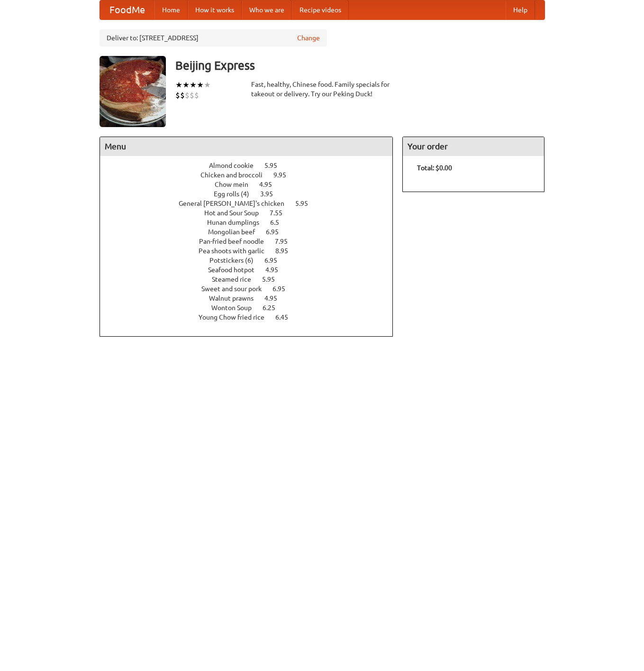 The image size is (644, 671). What do you see at coordinates (252, 184) in the screenshot?
I see `a: Chow mein 4.95` at bounding box center [252, 184].